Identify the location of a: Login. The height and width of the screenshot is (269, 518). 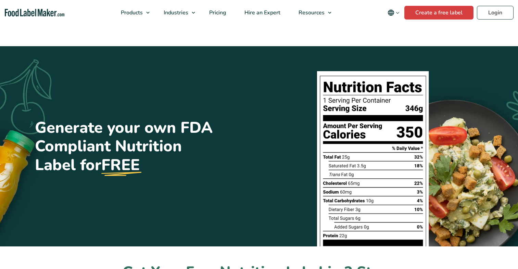
(495, 13).